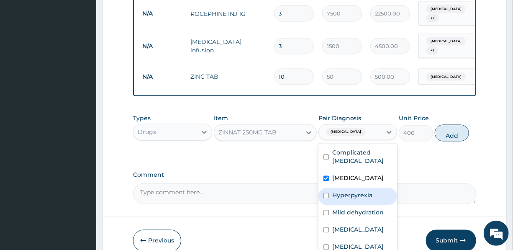 The height and width of the screenshot is (250, 513). I want to click on span: + 2, so click(433, 18).